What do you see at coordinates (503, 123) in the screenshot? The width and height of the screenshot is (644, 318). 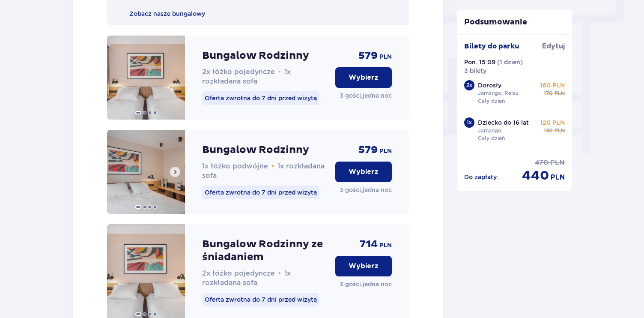 I see `p: Dziecko do 16 lat` at bounding box center [503, 123].